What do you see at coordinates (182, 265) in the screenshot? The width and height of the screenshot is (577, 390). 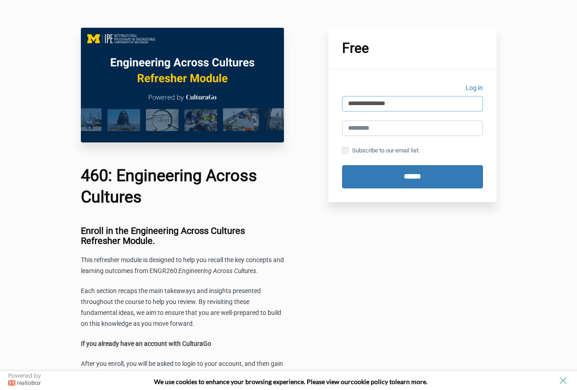 I see `span: This refresher module is designed to help you recall the key concepts and learning outcomes from ...` at bounding box center [182, 265].